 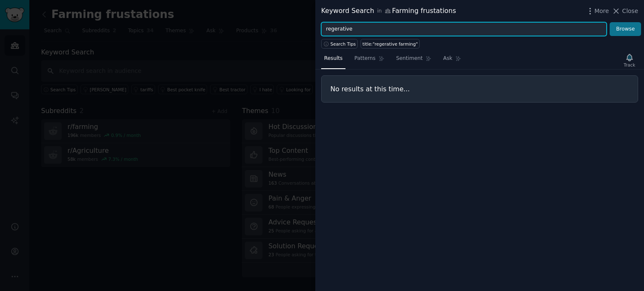 I want to click on h3: No results at this time..., so click(x=479, y=89).